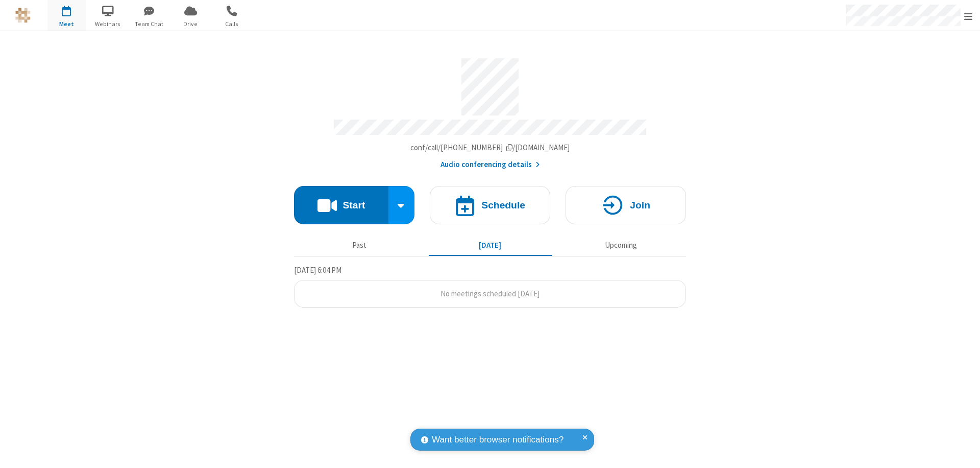 This screenshot has height=468, width=980. What do you see at coordinates (341, 205) in the screenshot?
I see `button: Start` at bounding box center [341, 205].